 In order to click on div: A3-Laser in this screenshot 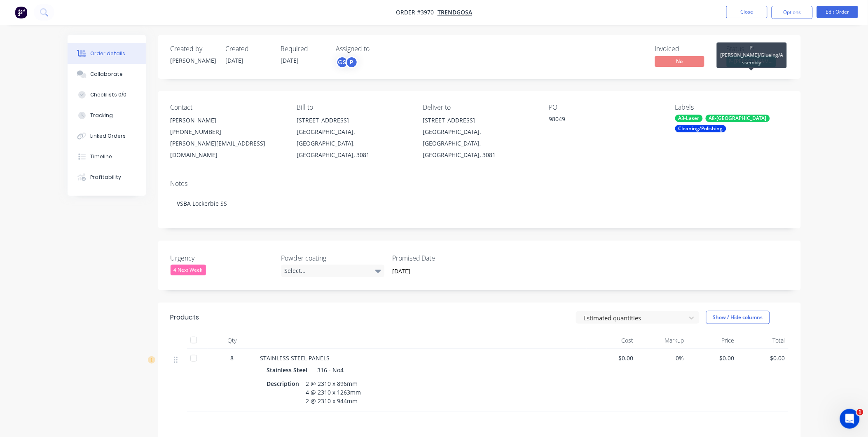, I will do `click(689, 118)`.